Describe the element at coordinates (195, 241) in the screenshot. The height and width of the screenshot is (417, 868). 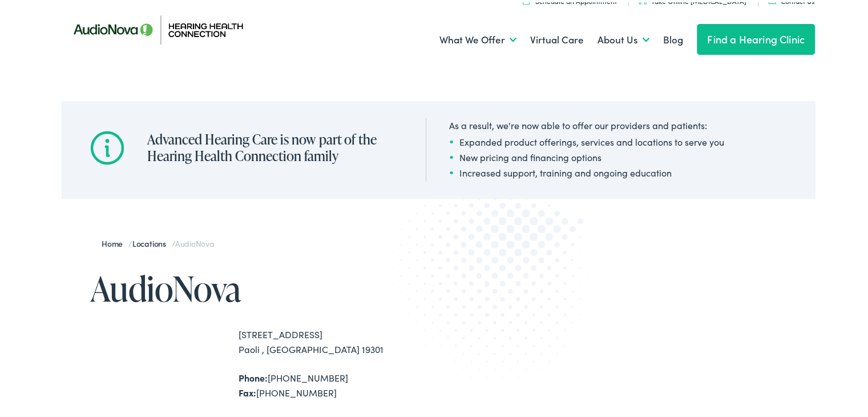
I see `span: AudioNova` at that location.